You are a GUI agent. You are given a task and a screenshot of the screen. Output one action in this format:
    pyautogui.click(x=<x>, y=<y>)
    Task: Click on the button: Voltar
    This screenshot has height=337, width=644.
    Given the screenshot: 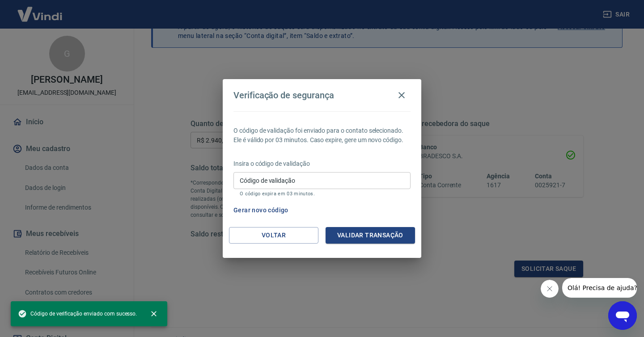 What is the action you would take?
    pyautogui.click(x=273, y=235)
    